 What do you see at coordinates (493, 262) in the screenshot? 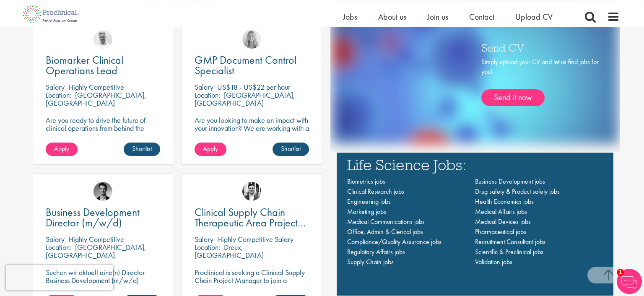
I see `span: Validation jobs` at bounding box center [493, 262].